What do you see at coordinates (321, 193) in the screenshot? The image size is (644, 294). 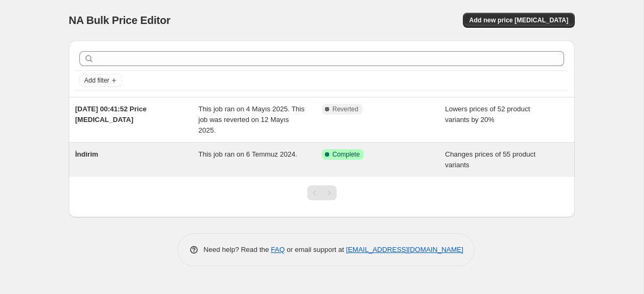 I see `nav: Pagination` at bounding box center [321, 193].